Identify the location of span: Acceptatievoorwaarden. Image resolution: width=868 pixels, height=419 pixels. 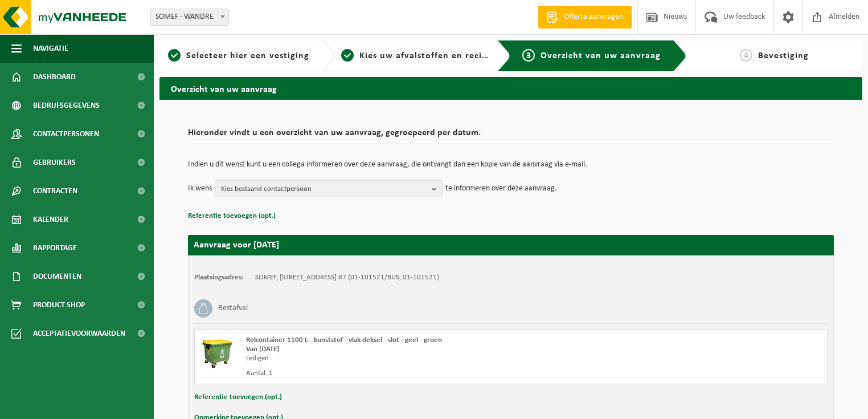
(79, 333).